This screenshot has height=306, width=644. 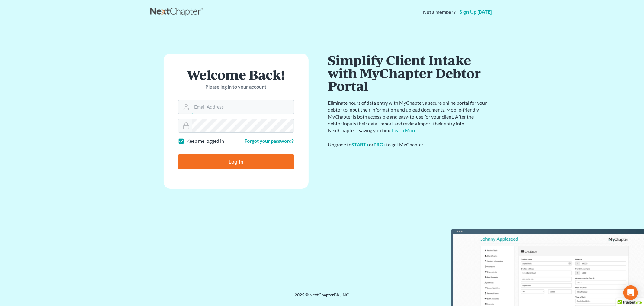 I want to click on p: Eliminate hours of data entry with MyChapter, a secure online portal for your debtor to input the..., so click(x=408, y=117).